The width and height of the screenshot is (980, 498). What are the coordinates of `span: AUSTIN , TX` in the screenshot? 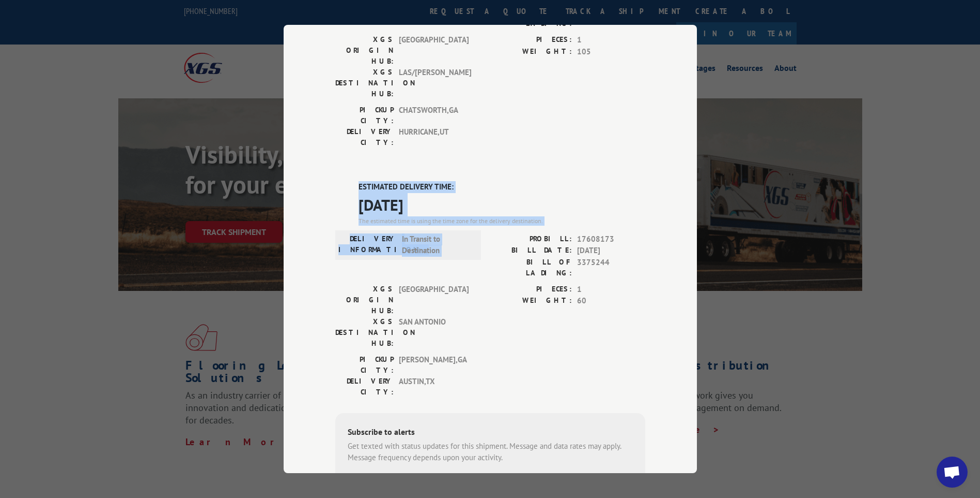 It's located at (434, 386).